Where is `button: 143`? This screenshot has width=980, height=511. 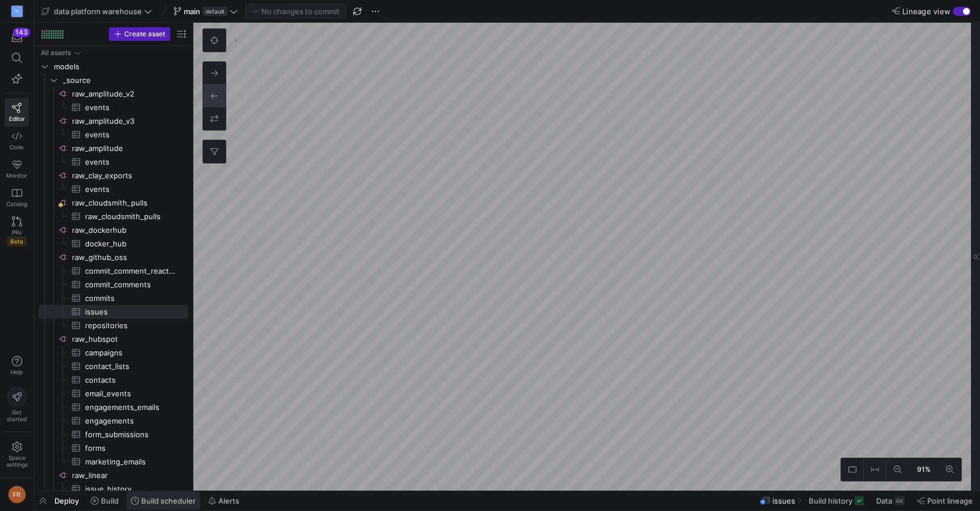 button: 143 is located at coordinates (16, 38).